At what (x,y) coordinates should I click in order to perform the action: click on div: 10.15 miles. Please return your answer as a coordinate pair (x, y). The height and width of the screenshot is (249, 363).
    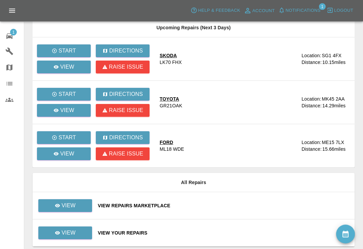
    Looking at the image, I should click on (336, 63).